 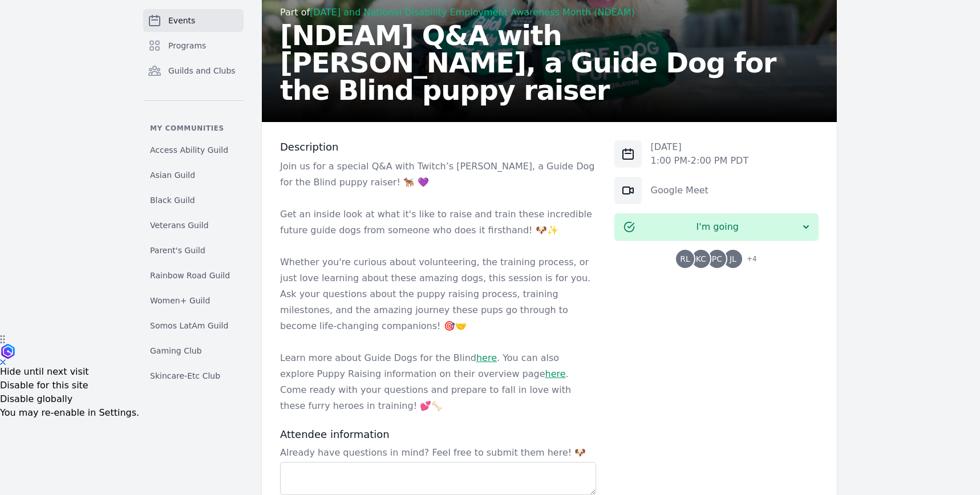 I want to click on a: Gaming Club, so click(x=193, y=351).